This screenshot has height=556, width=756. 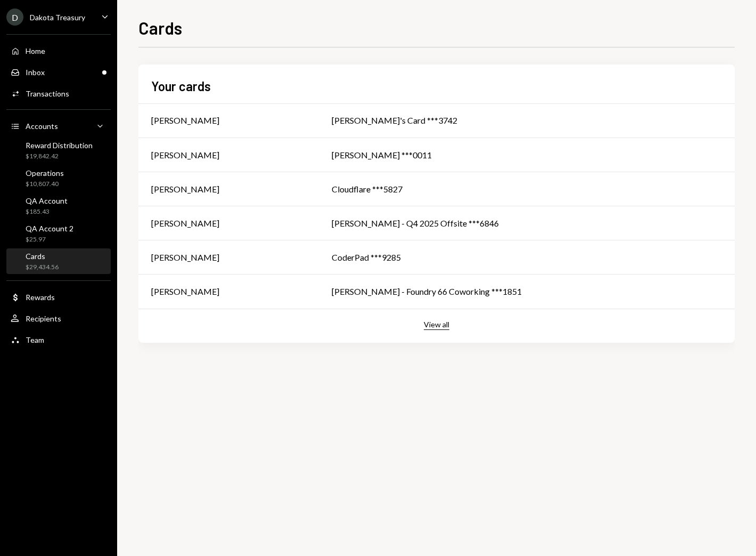 What do you see at coordinates (59, 125) in the screenshot?
I see `a: Accounts` at bounding box center [59, 125].